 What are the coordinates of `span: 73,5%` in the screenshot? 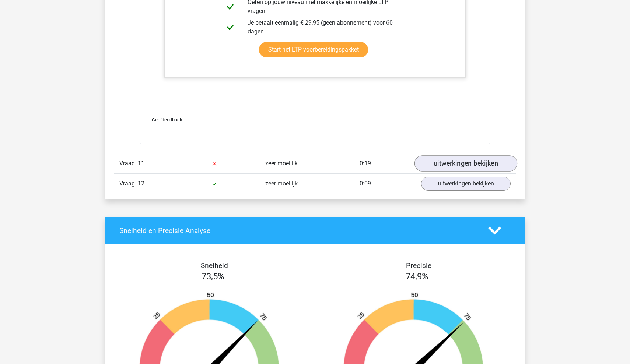 It's located at (213, 276).